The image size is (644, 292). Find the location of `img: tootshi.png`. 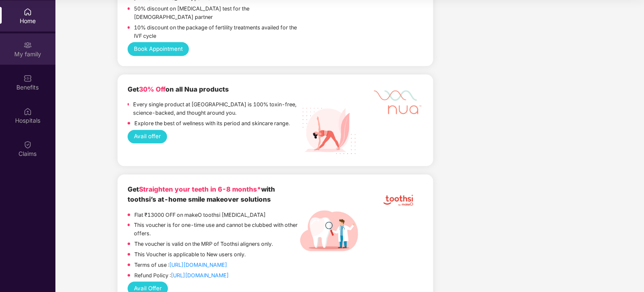

img: tootshi.png is located at coordinates (398, 200).